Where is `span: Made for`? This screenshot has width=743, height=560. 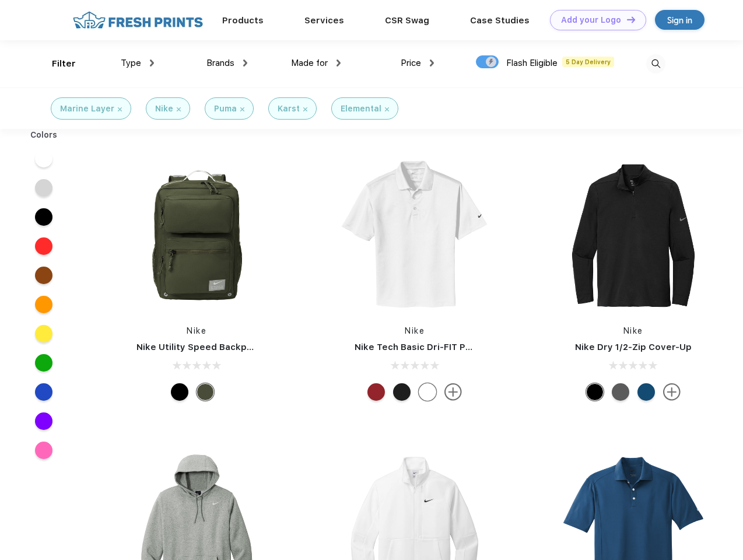 span: Made for is located at coordinates (309, 63).